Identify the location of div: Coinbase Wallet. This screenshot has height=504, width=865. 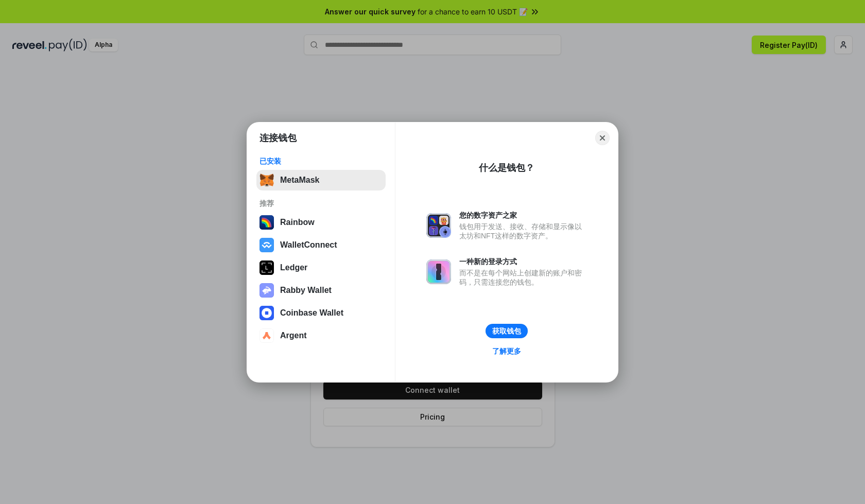
(312, 313).